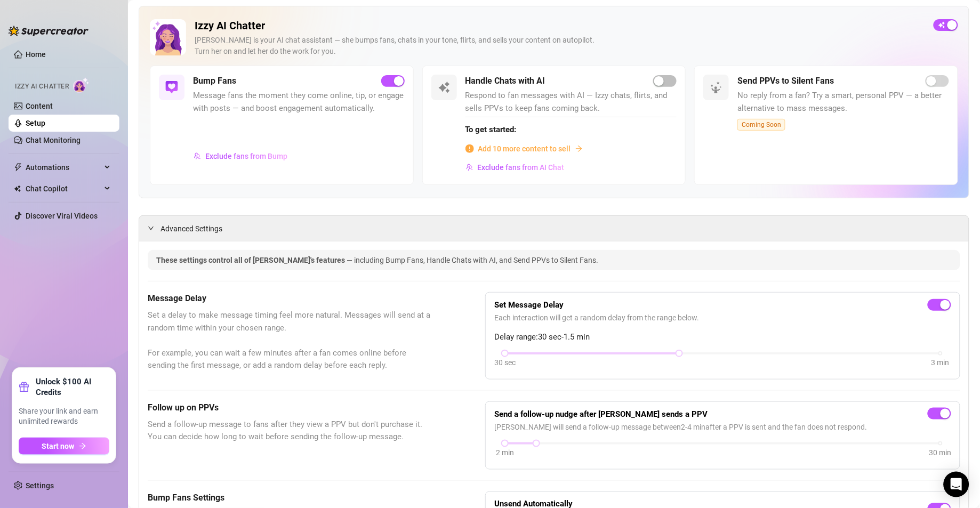  What do you see at coordinates (289, 299) in the screenshot?
I see `h5: Message Delay` at bounding box center [289, 299].